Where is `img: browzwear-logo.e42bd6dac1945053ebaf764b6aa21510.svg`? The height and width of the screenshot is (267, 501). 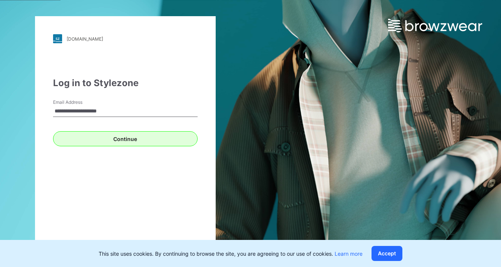 img: browzwear-logo.e42bd6dac1945053ebaf764b6aa21510.svg is located at coordinates (435, 26).